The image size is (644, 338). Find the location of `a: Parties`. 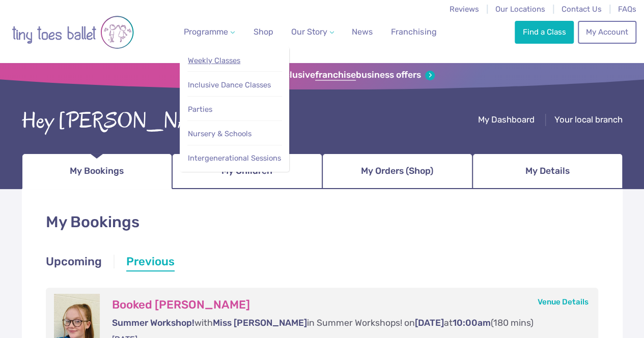

a: Parties is located at coordinates (235, 109).